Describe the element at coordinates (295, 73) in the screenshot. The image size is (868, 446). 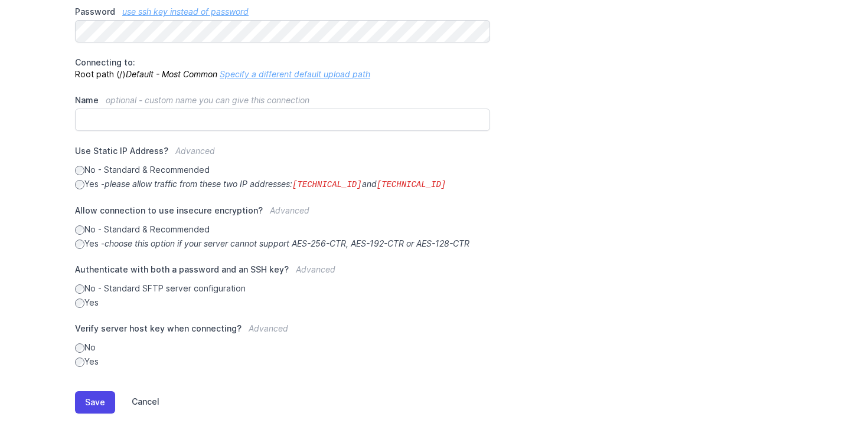
I see `a: Specify a different default upload path` at that location.